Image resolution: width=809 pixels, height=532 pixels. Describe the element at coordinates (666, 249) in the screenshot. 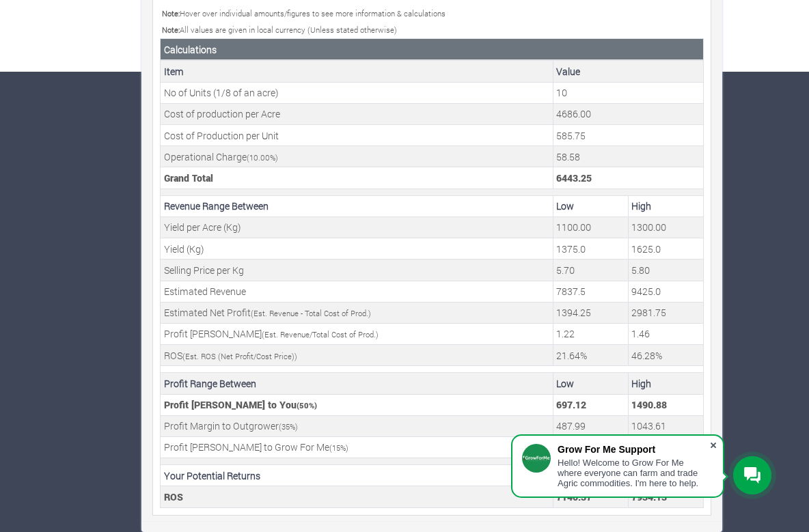

I see `td: Your estimated maximum Yield` at that location.